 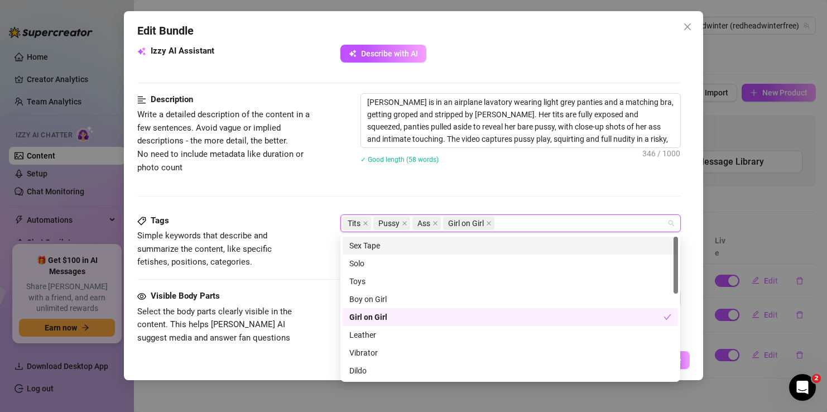 What do you see at coordinates (182, 51) in the screenshot?
I see `strong: Izzy AI Assistant` at bounding box center [182, 51].